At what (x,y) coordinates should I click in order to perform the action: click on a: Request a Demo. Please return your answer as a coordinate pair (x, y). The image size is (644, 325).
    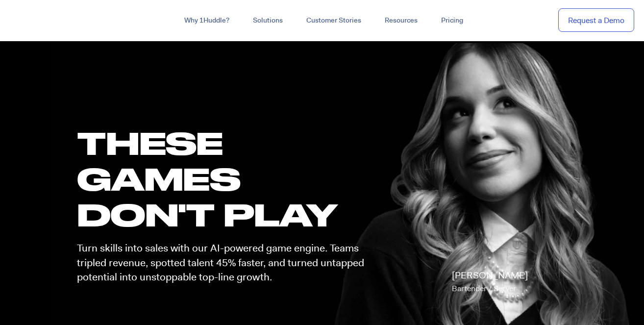
    Looking at the image, I should click on (595, 20).